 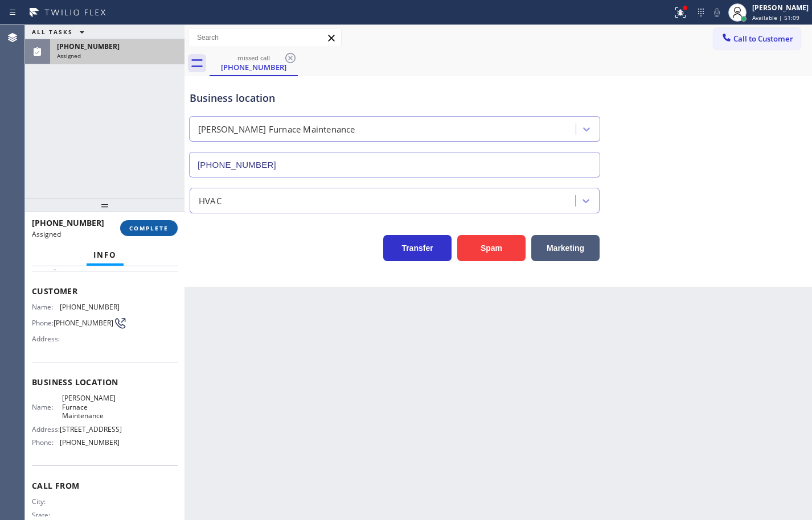 What do you see at coordinates (210, 200) in the screenshot?
I see `div: HVAC` at bounding box center [210, 200].